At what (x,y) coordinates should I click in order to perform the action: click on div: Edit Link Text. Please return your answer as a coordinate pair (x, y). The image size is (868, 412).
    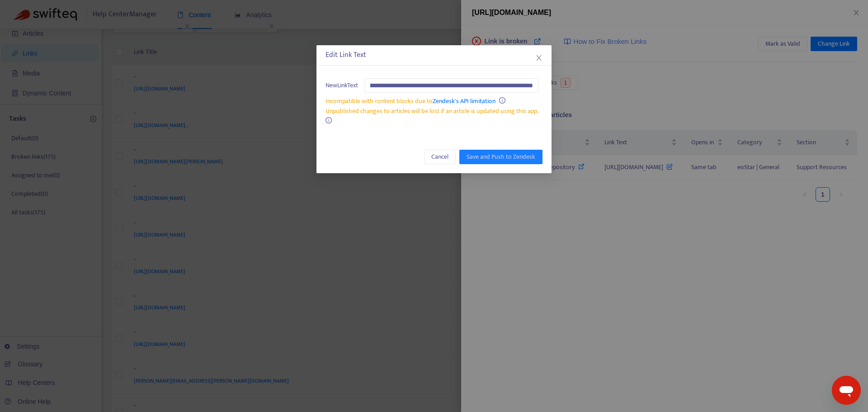
    Looking at the image, I should click on (434, 55).